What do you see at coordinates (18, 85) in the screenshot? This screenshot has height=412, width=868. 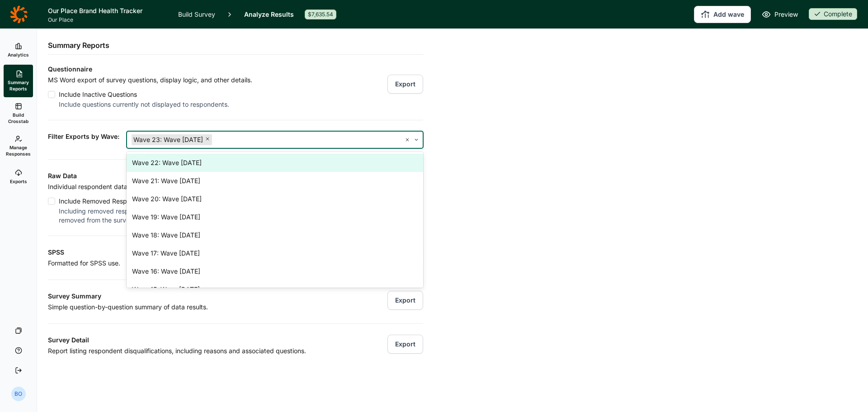 I see `span: Summary Reports` at bounding box center [18, 85].